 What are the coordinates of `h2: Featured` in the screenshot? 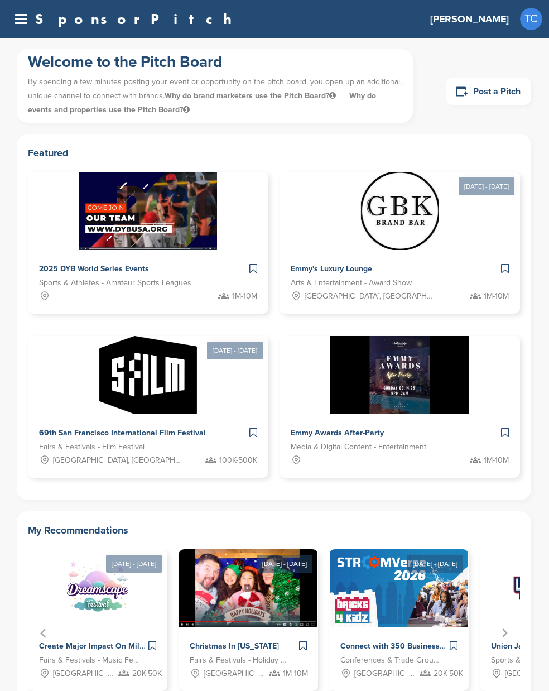 It's located at (274, 153).